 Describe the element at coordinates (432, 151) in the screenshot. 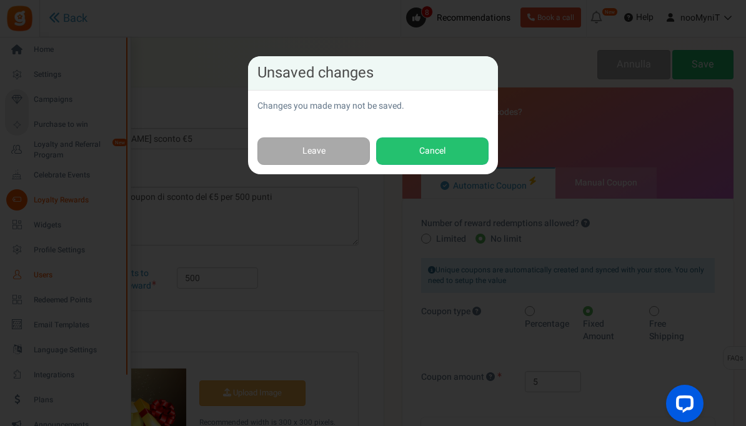

I see `button: Cancel` at that location.